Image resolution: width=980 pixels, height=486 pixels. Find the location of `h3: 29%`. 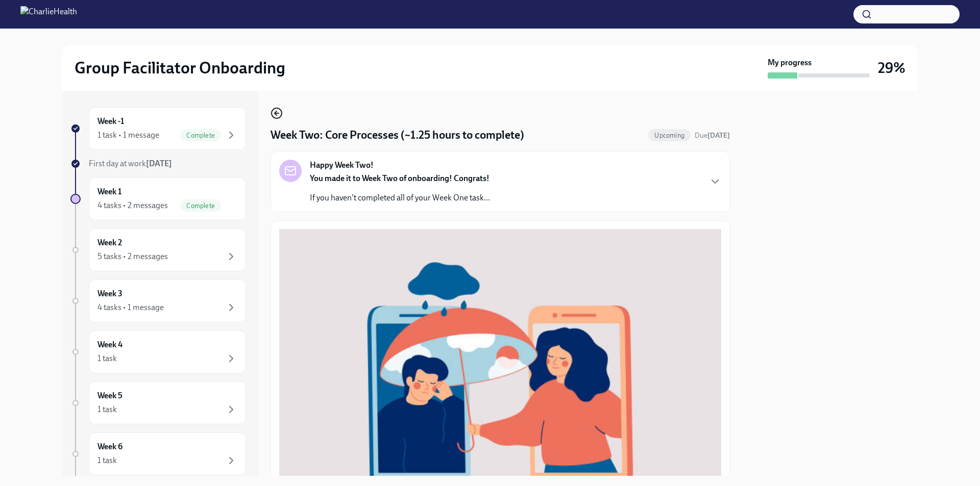

h3: 29% is located at coordinates (891, 68).